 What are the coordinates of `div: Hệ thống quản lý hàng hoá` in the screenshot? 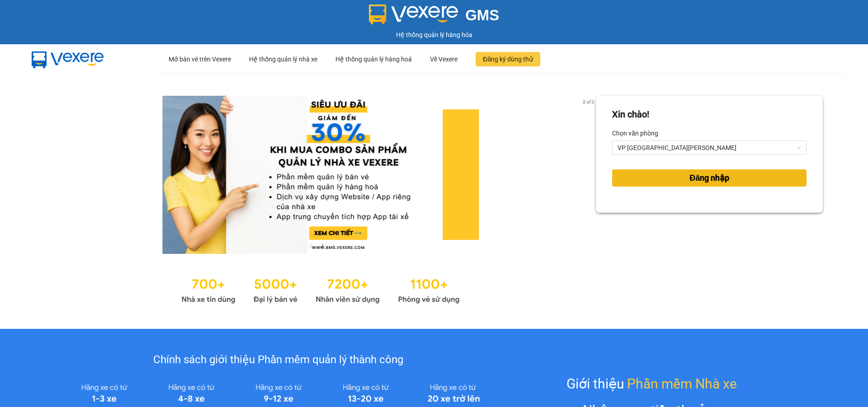 It's located at (374, 59).